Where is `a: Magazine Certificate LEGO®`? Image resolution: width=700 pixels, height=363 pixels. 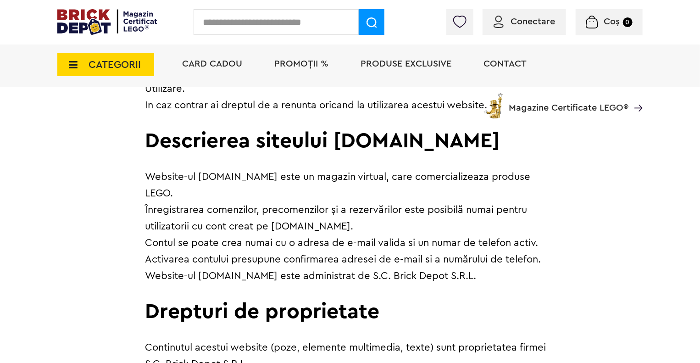 a: Magazine Certificate LEGO® is located at coordinates (635, 96).